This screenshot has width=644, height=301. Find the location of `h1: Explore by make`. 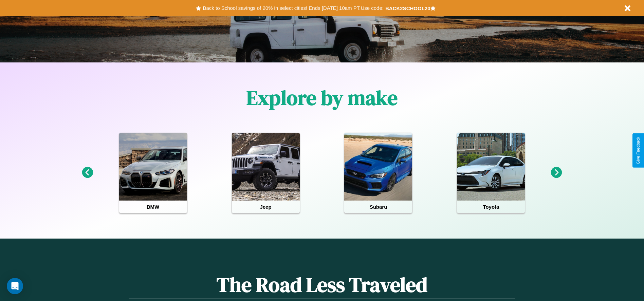

h1: Explore by make is located at coordinates (322, 98).